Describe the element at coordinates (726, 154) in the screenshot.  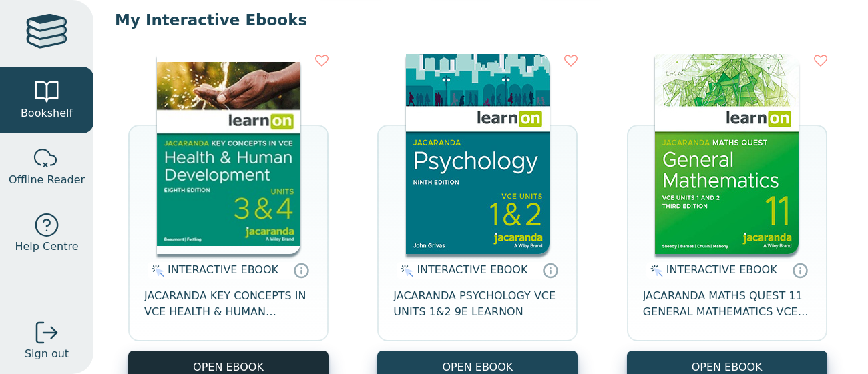
I see `img: f7b900ab-df9f-4510-98da-0629c5cbb4fd.jpg` at that location.